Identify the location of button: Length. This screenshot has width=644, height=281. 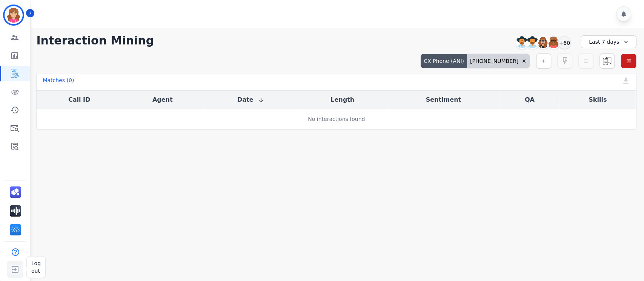
(342, 100).